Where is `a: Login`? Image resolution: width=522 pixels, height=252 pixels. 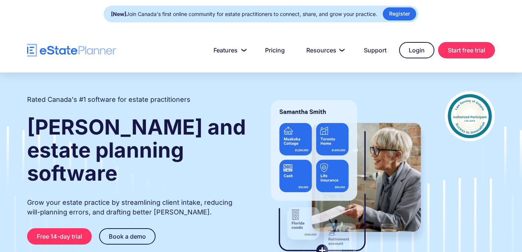
a: Login is located at coordinates (416, 50).